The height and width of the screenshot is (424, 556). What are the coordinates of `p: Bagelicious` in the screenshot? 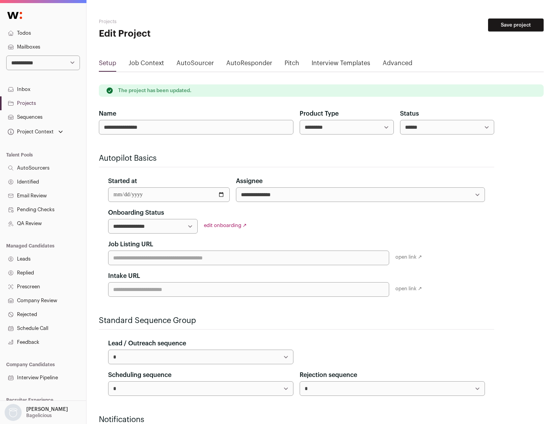 It's located at (39, 416).